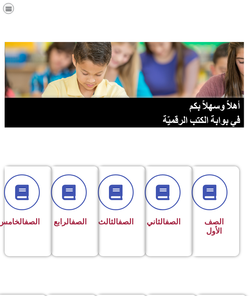 This screenshot has height=296, width=250. I want to click on span: الثالث, so click(116, 221).